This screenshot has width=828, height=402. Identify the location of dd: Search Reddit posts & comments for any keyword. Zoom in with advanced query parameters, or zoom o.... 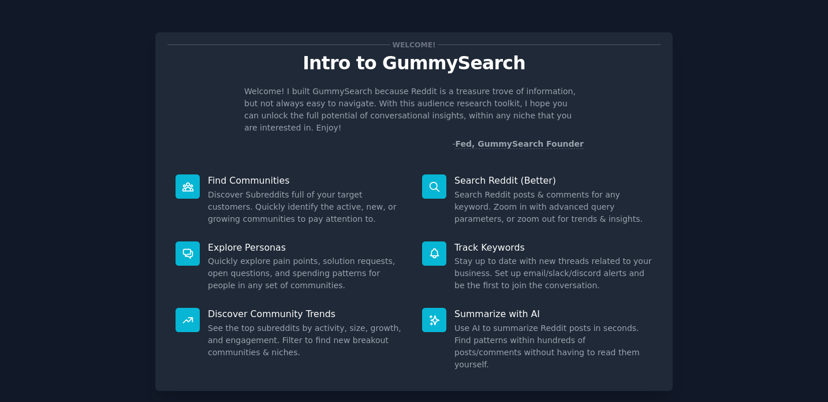
(553, 207).